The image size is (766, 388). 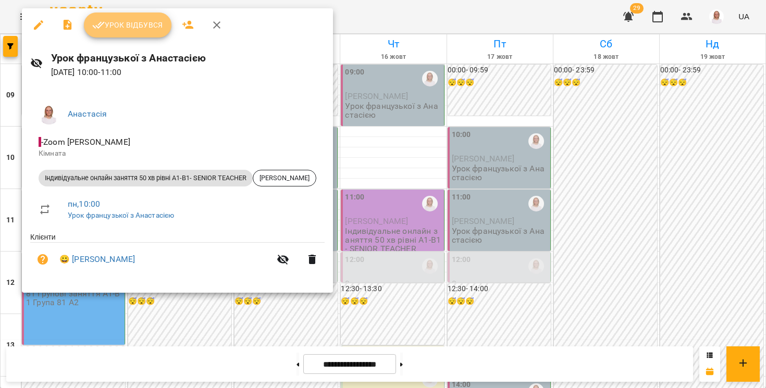 What do you see at coordinates (43, 259) in the screenshot?
I see `button: Візит ще не сплачено. Додати оплату?` at bounding box center [43, 259].